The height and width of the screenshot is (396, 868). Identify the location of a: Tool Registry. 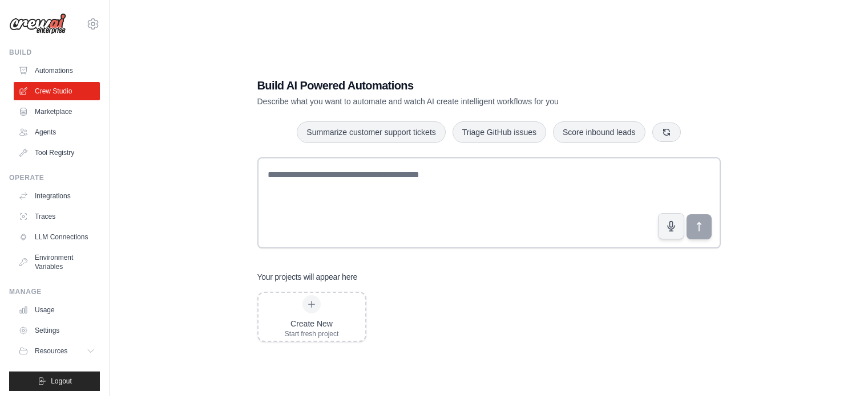
(56, 153).